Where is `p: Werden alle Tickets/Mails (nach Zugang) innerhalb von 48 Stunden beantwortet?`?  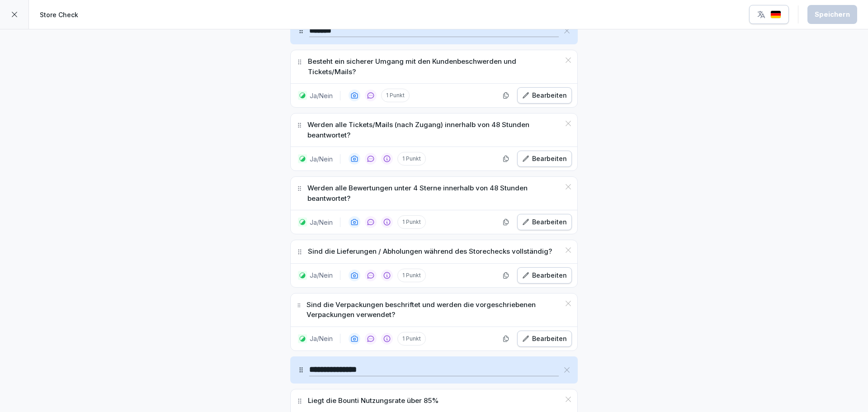 p: Werden alle Tickets/Mails (nach Zugang) innerhalb von 48 Stunden beantwortet? is located at coordinates (434, 130).